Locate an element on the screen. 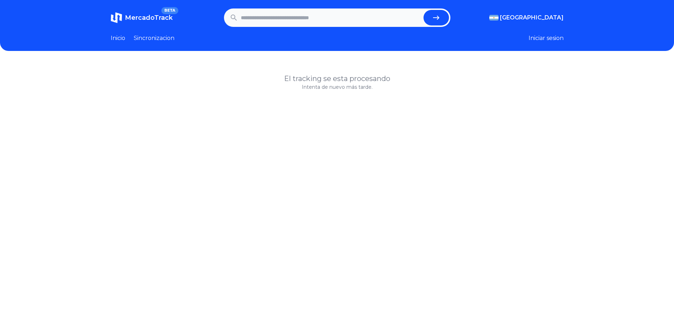 The height and width of the screenshot is (317, 674). h1: El tracking se esta procesando is located at coordinates (337, 79).